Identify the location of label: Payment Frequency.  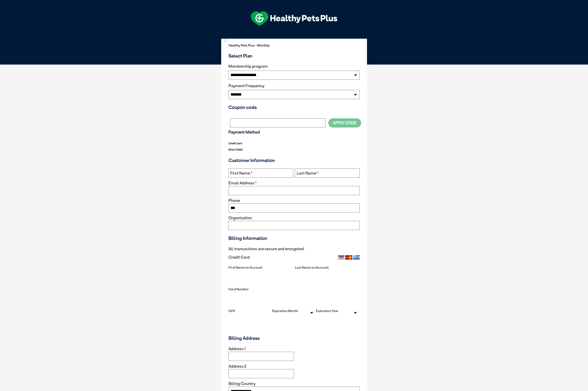
(246, 86).